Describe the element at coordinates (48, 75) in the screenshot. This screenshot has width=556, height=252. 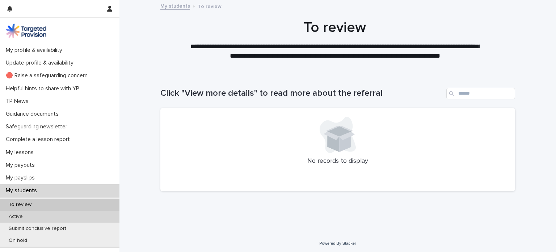
I see `p: 🔴 Raise a safeguarding concern` at that location.